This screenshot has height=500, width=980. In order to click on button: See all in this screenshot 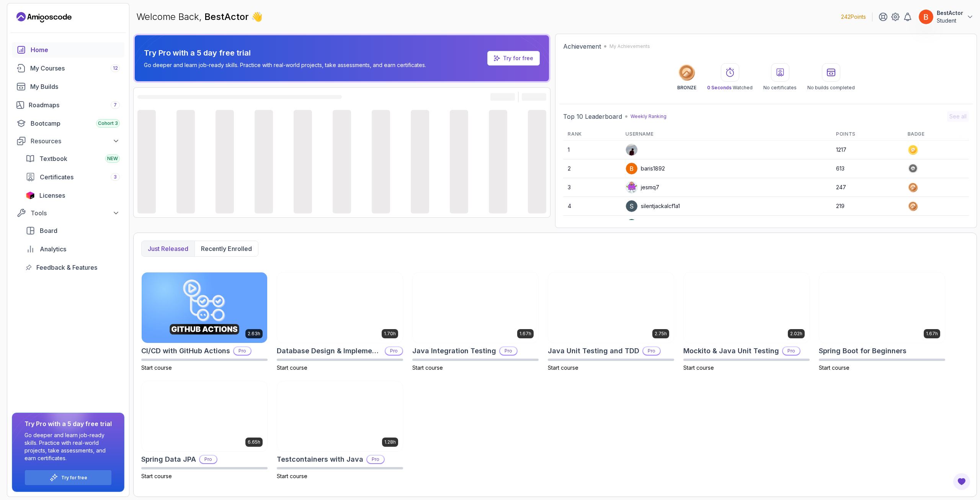, I will do `click(957, 116)`.